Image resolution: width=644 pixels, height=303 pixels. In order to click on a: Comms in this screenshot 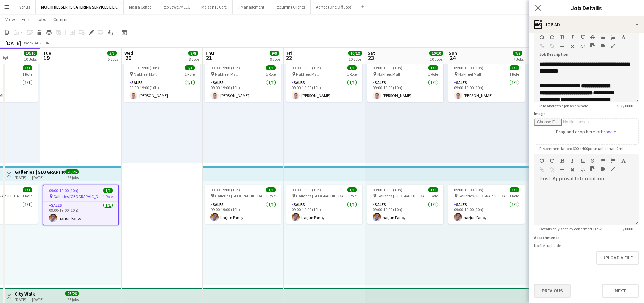, I will do `click(60, 20)`.